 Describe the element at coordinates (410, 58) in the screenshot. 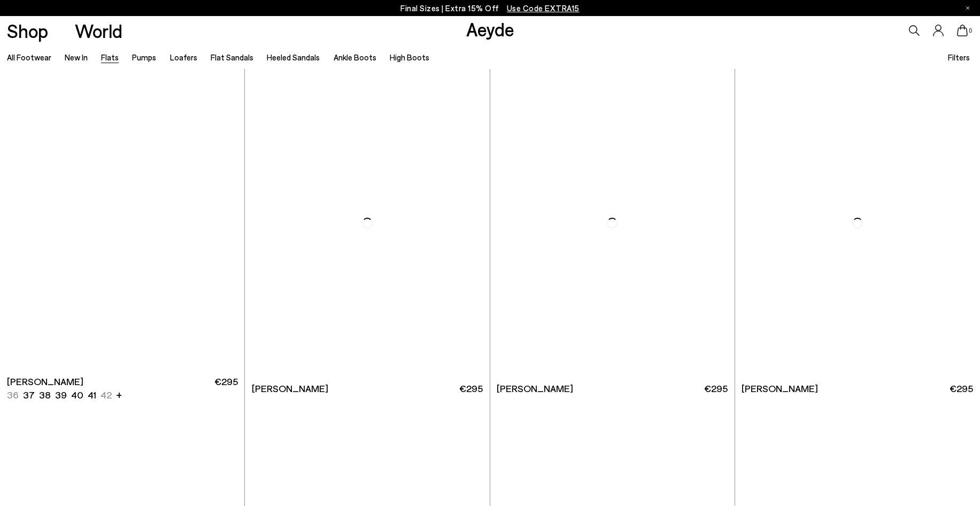

I see `a: High Boots` at that location.